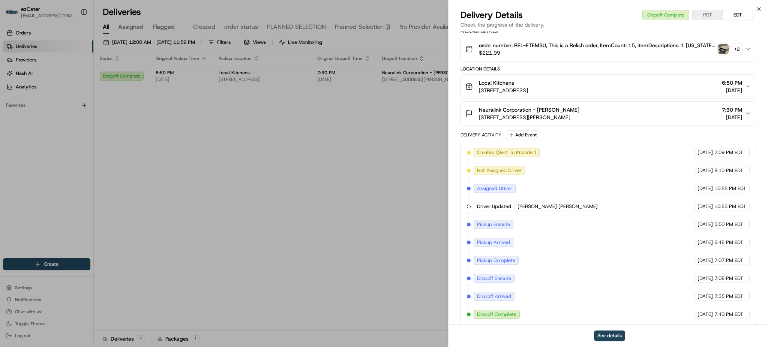 This screenshot has width=768, height=347. I want to click on span: 10:22 PM EDT, so click(731, 189).